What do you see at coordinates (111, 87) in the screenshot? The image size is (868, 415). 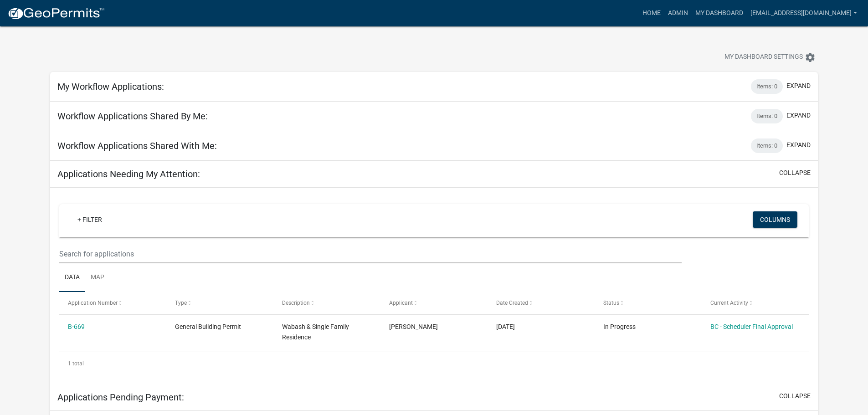 I see `h5: My Workflow Applications:` at bounding box center [111, 87].